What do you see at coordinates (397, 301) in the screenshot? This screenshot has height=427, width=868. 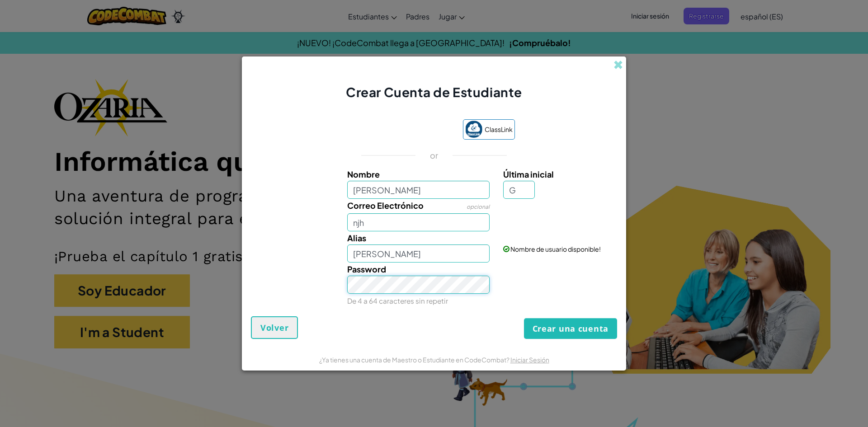 I see `small: De 4 a 64 caracteres sin repetir` at bounding box center [397, 301].